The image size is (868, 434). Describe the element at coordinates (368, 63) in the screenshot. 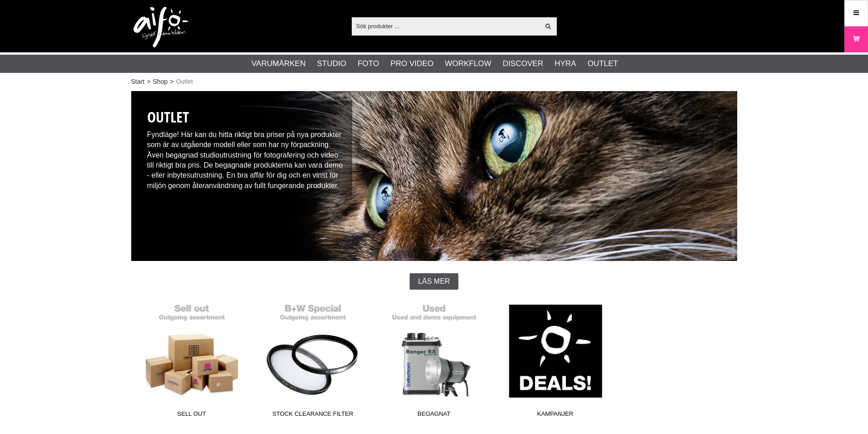

I see `a: Foto` at that location.